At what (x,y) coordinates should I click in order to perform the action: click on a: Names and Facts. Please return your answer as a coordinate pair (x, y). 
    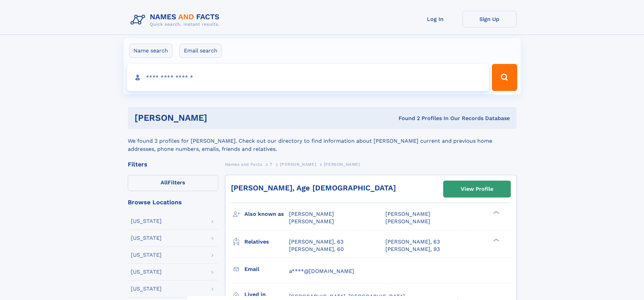
    Looking at the image, I should click on (244, 164).